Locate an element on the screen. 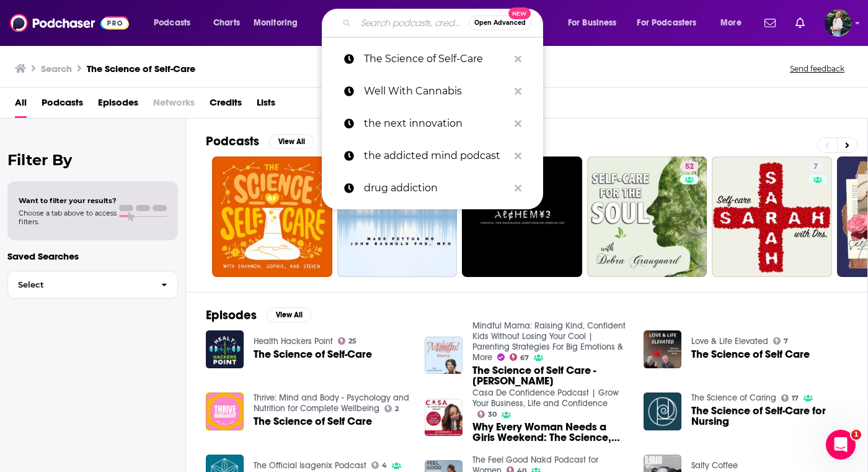  p: Saved Searches is located at coordinates (92, 255).